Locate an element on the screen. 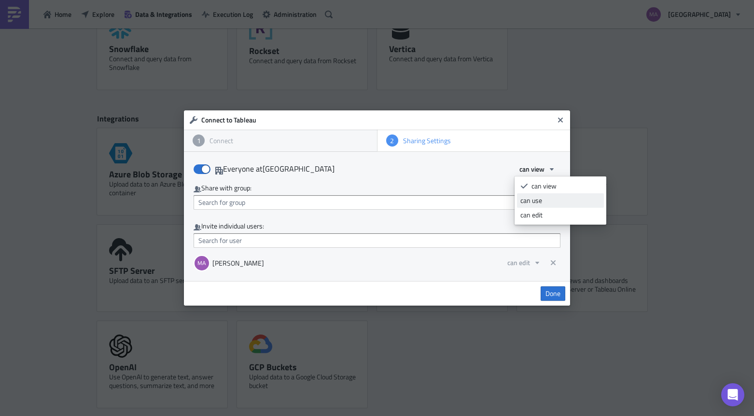 This screenshot has width=754, height=416. div: can use is located at coordinates (560, 201).